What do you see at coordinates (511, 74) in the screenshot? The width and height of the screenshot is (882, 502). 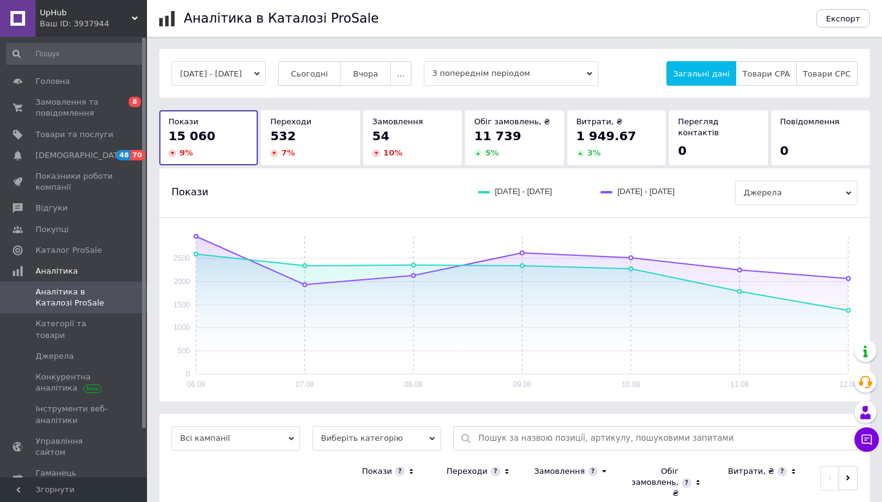 I see `span: З попереднім періодом` at bounding box center [511, 74].